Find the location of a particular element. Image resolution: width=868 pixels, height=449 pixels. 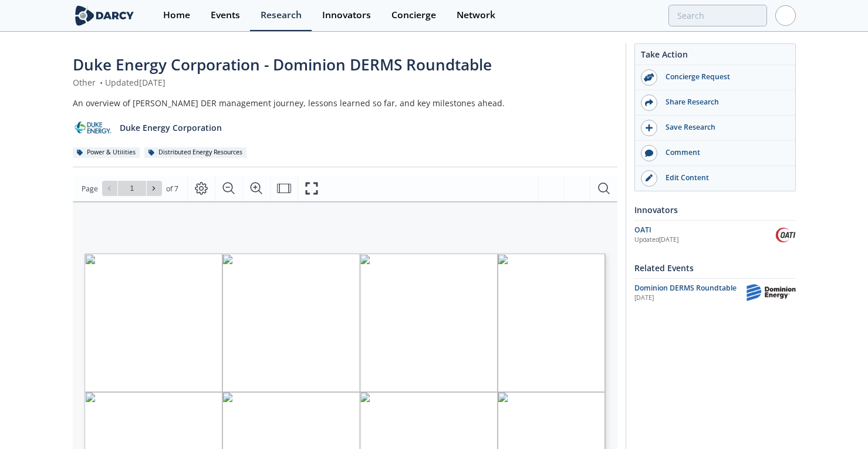

div: Distributed Energy Resources is located at coordinates (195, 153).